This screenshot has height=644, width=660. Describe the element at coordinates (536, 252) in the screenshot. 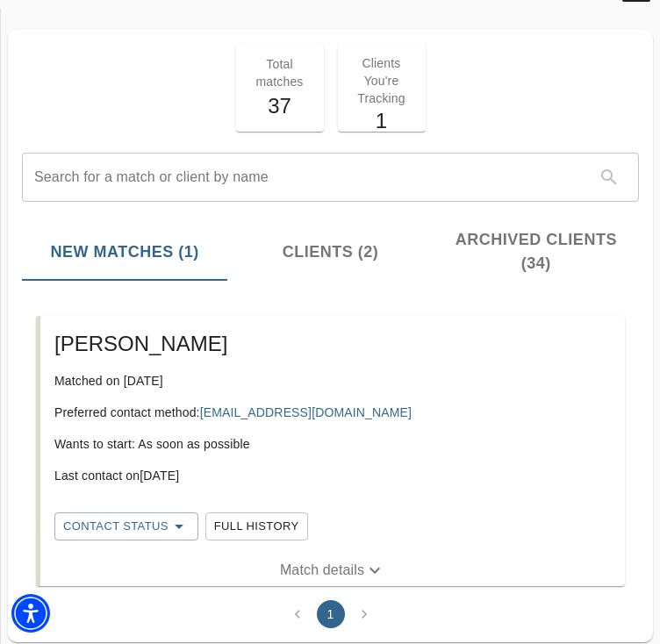

I see `span: Archived Clients (34)` at that location.